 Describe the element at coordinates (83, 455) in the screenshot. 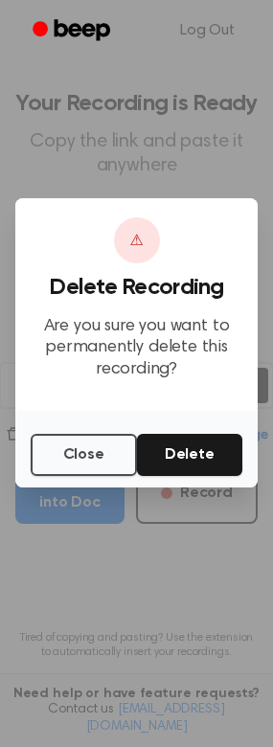

I see `button: Close` at that location.